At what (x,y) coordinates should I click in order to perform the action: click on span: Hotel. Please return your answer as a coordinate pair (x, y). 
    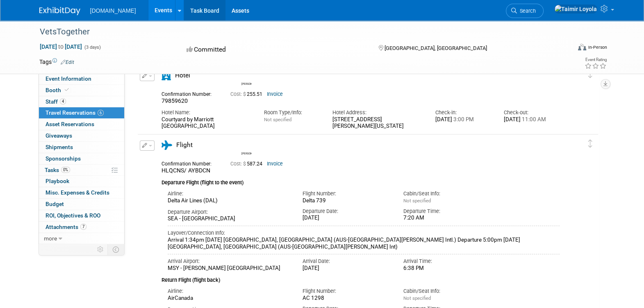
    Looking at the image, I should click on (183, 75).